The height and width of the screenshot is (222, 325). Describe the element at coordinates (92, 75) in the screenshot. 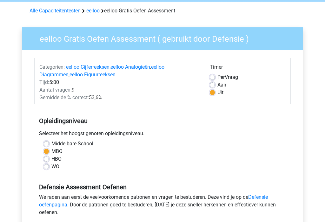

I see `a: eelloo Figuurreeksen` at that location.